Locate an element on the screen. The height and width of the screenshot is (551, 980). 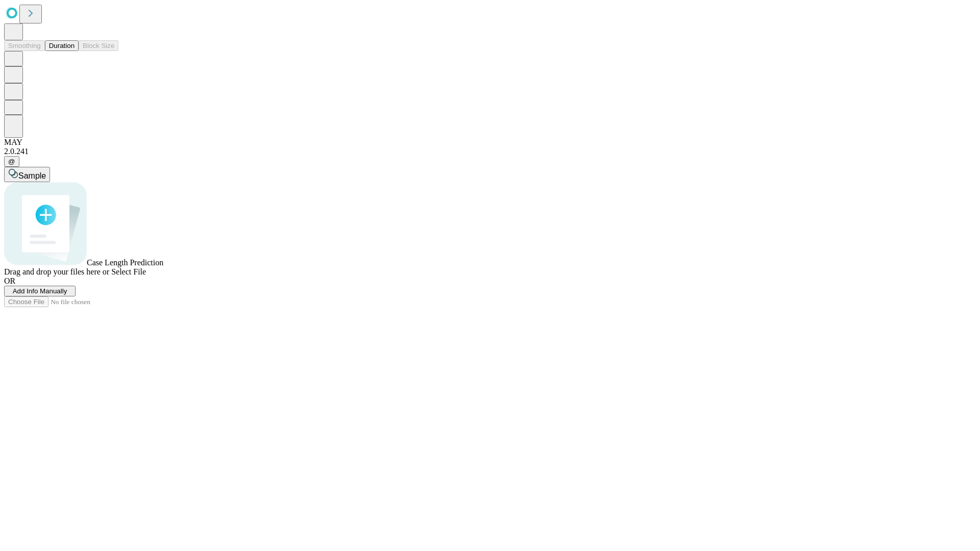
div: 2.0.241 is located at coordinates (490, 151).